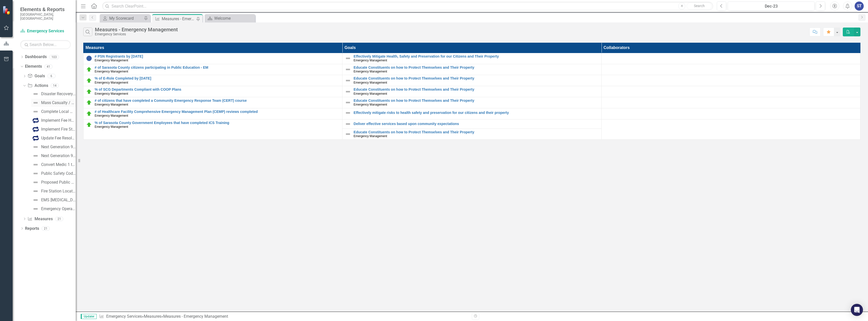 The height and width of the screenshot is (321, 868). What do you see at coordinates (58, 156) in the screenshot?
I see `div: Next Generation 911 Upgrade: Computer Aided Dispatch (CAD) Go-Live` at bounding box center [58, 156].